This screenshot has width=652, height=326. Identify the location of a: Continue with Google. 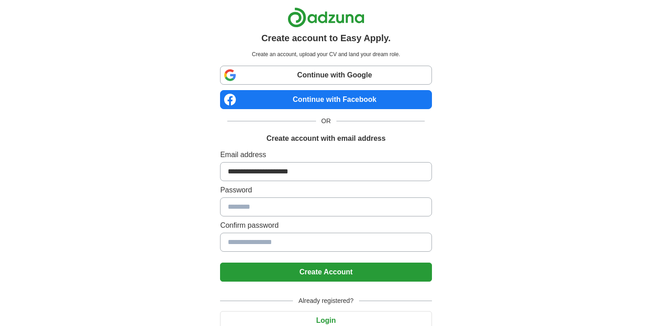
(325, 75).